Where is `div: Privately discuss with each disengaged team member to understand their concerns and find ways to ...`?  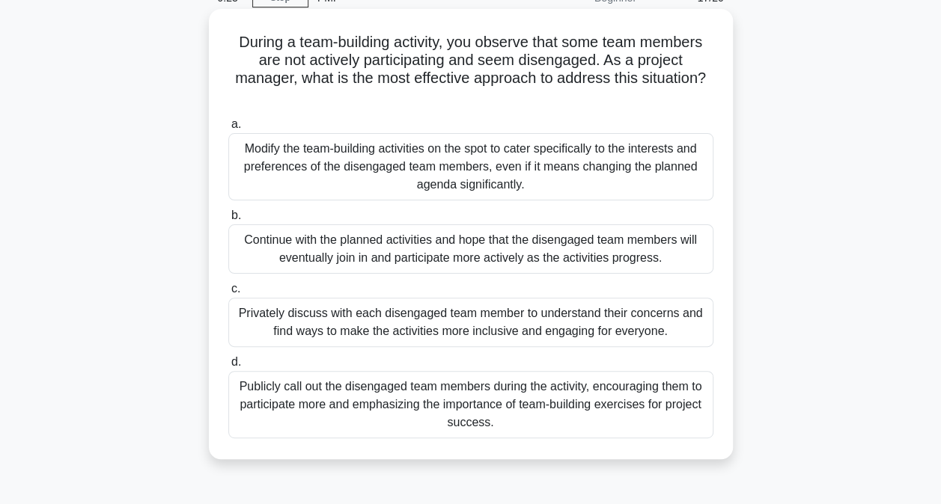
div: Privately discuss with each disengaged team member to understand their concerns and find ways to ... is located at coordinates (471, 323).